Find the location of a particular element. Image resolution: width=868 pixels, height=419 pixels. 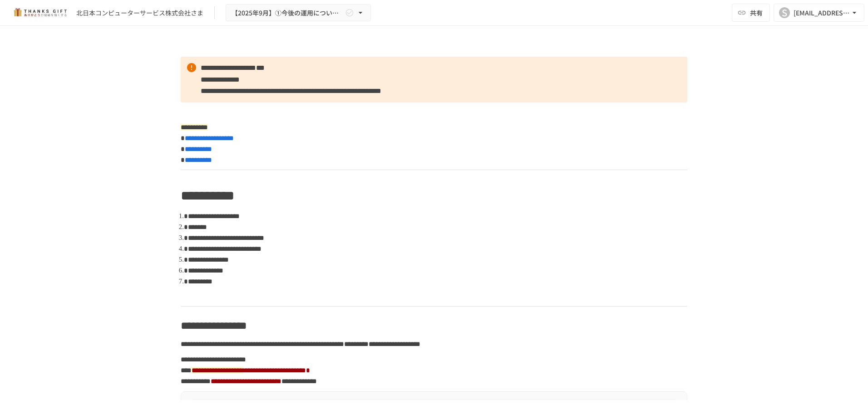

div: 北日本コンピューターサービス株式会社さま is located at coordinates (140, 13).